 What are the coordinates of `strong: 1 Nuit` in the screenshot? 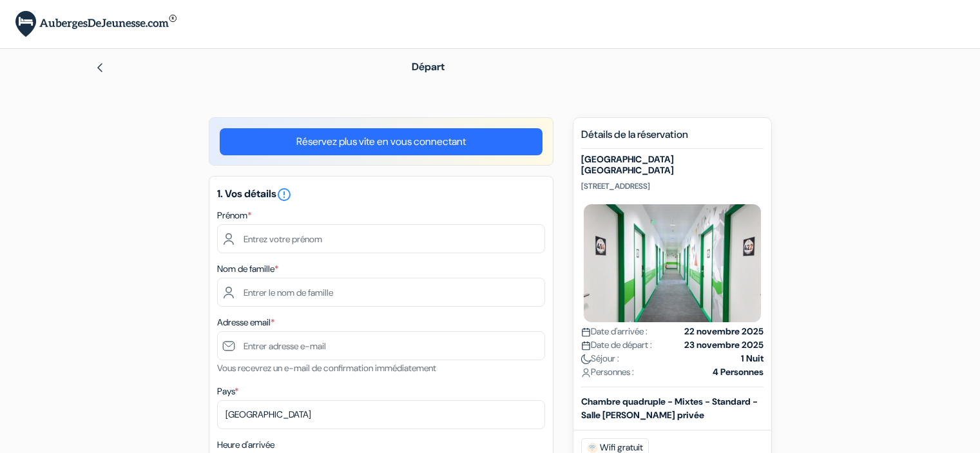 It's located at (752, 358).